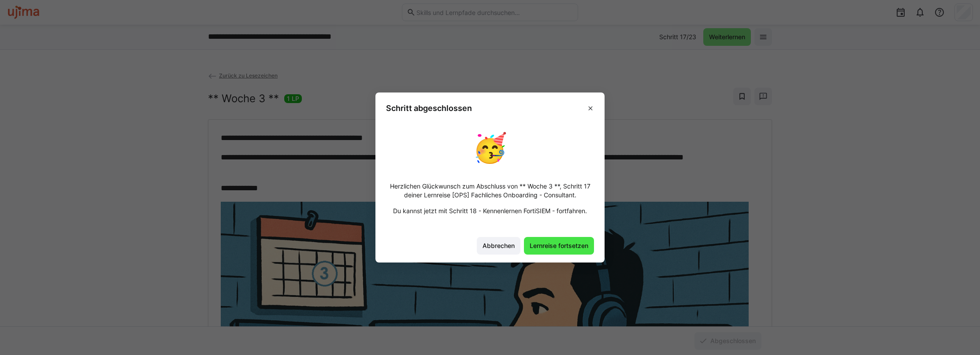 The image size is (980, 355). I want to click on span: Lernreise fortsetzen, so click(558, 246).